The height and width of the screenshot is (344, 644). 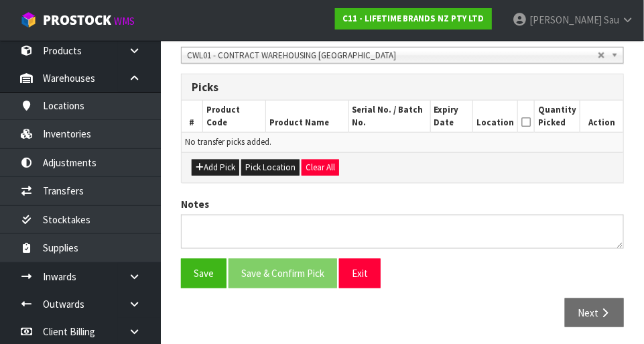 What do you see at coordinates (594, 312) in the screenshot?
I see `button: Next` at bounding box center [594, 312].